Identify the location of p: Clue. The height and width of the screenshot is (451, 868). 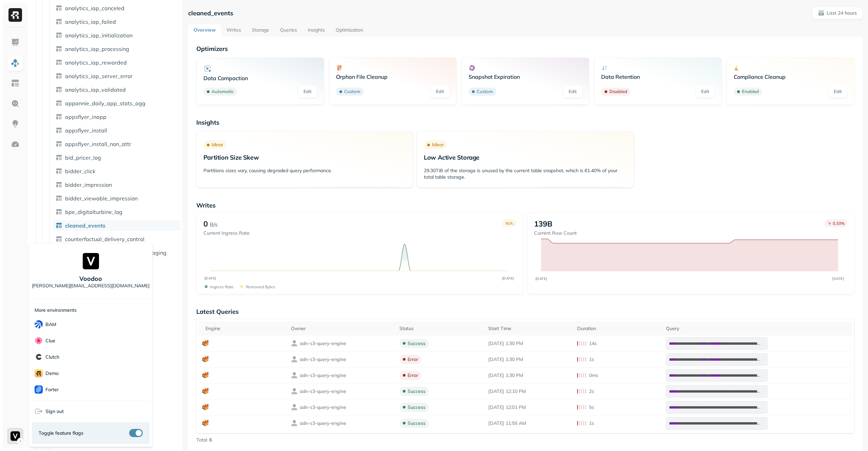
(50, 340).